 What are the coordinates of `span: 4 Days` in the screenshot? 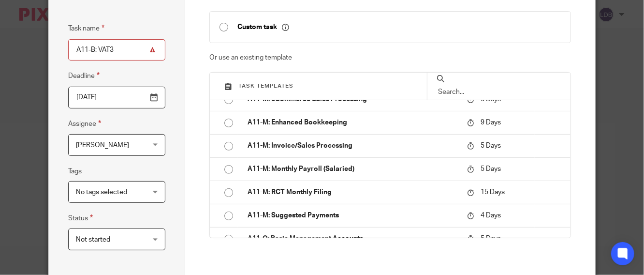 It's located at (490, 215).